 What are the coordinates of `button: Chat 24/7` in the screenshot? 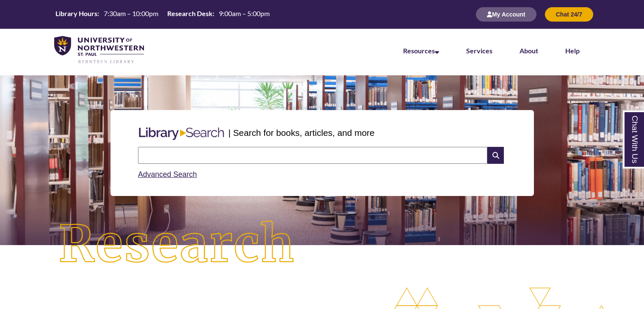 It's located at (569, 14).